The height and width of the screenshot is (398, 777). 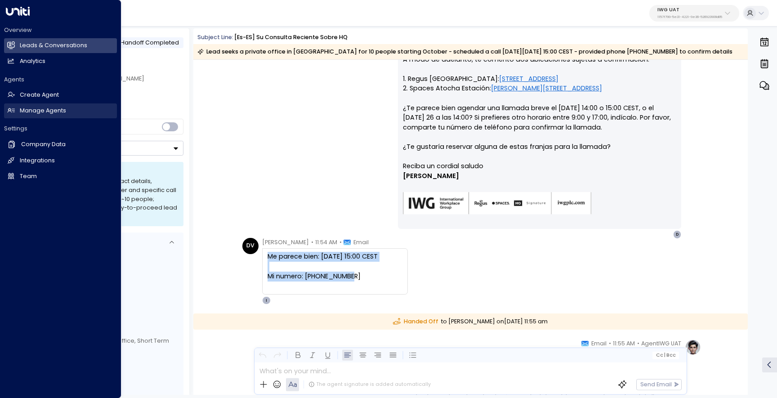 What do you see at coordinates (694, 13) in the screenshot?
I see `button: IWG UAT1157f799-5e31-4221-9e36-526923908d85` at bounding box center [694, 13].